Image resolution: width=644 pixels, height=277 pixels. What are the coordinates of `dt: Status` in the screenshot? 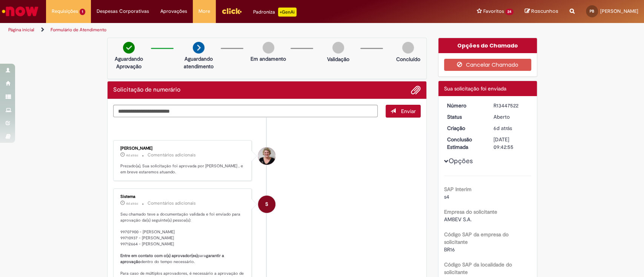 It's located at (465, 117).